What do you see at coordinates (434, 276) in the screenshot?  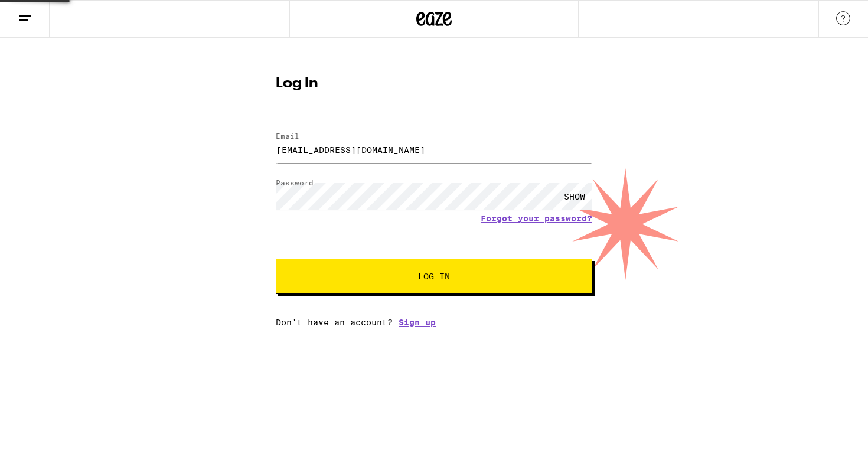 I see `span: Log In` at bounding box center [434, 276].